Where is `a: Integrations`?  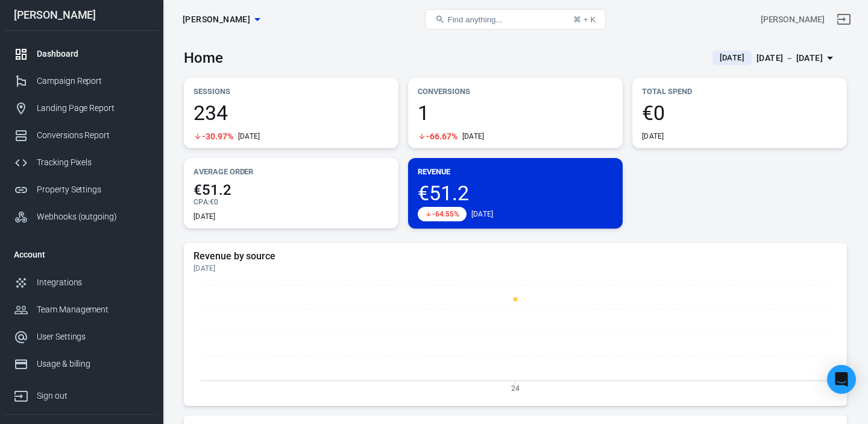
a: Integrations is located at coordinates (82, 282).